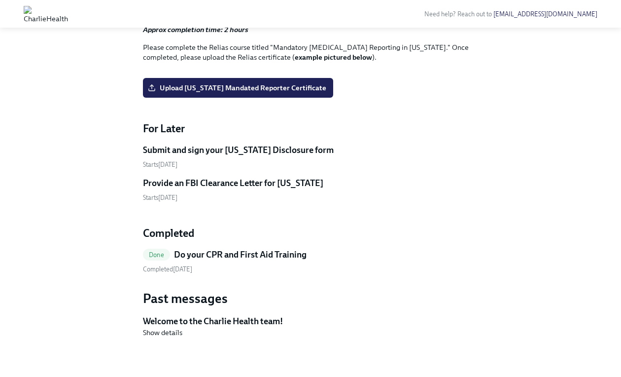 Image resolution: width=621 pixels, height=377 pixels. What do you see at coordinates (163, 332) in the screenshot?
I see `span: Show details` at bounding box center [163, 332].